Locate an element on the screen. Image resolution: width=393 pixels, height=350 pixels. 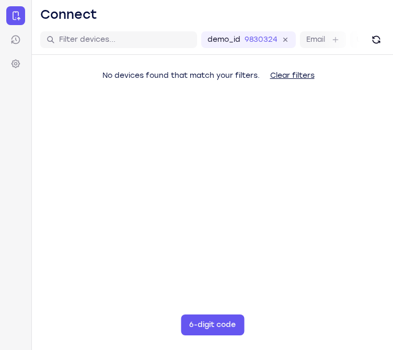
a: Sessions is located at coordinates (16, 40).